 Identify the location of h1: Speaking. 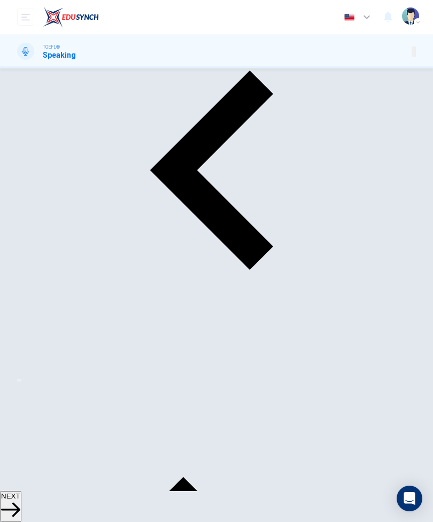
(59, 55).